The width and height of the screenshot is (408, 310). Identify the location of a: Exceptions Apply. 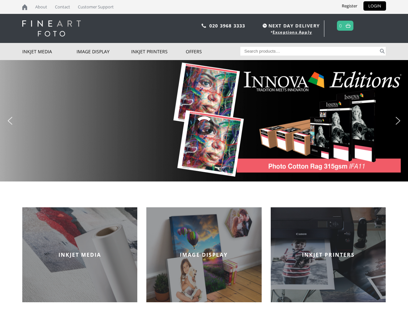
(293, 32).